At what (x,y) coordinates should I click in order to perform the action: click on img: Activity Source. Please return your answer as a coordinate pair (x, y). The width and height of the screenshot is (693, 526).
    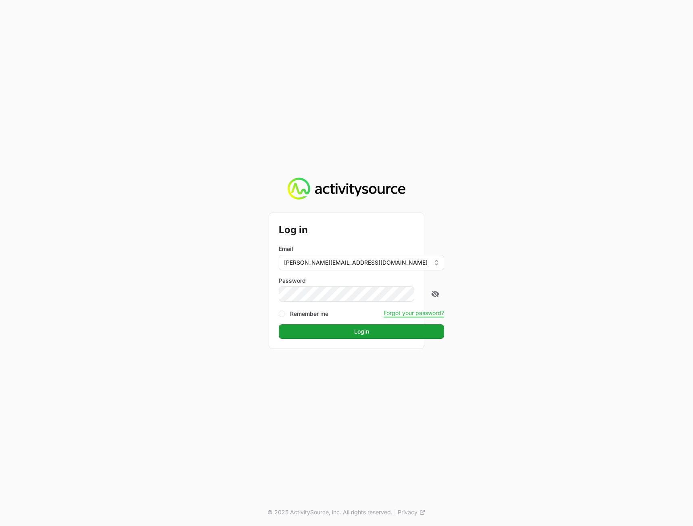
    Looking at the image, I should click on (346, 189).